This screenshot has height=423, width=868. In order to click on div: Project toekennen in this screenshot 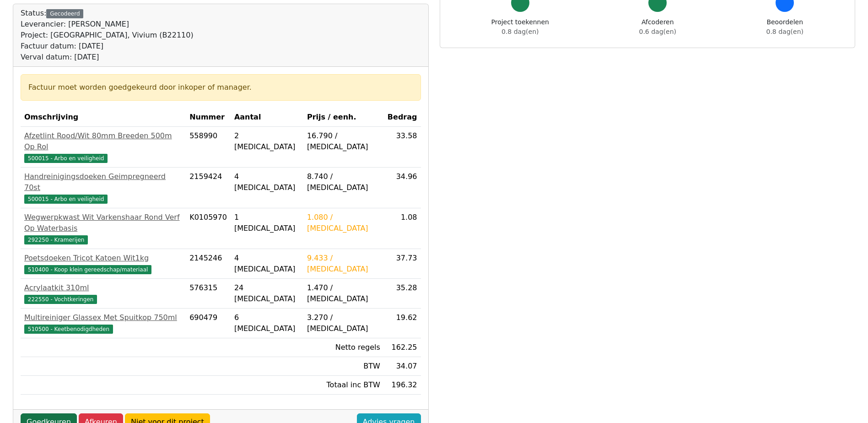, I will do `click(520, 27)`.